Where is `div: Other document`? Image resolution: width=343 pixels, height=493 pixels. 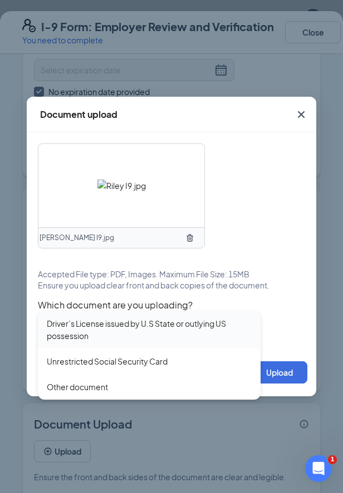
div: Other document is located at coordinates (77, 387).